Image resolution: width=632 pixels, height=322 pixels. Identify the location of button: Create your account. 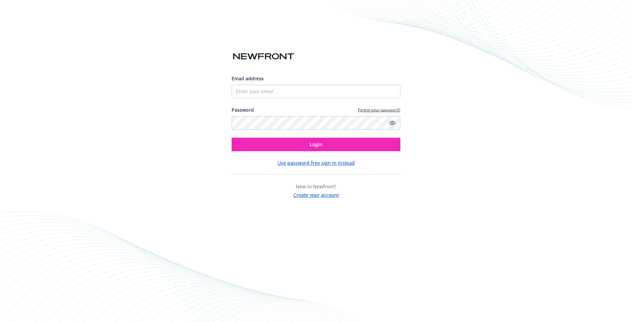
(316, 194).